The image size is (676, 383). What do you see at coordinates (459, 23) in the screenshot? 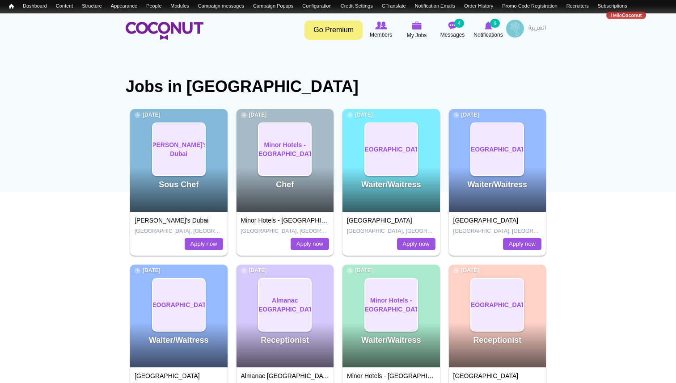
I see `small: 4` at bounding box center [459, 23].